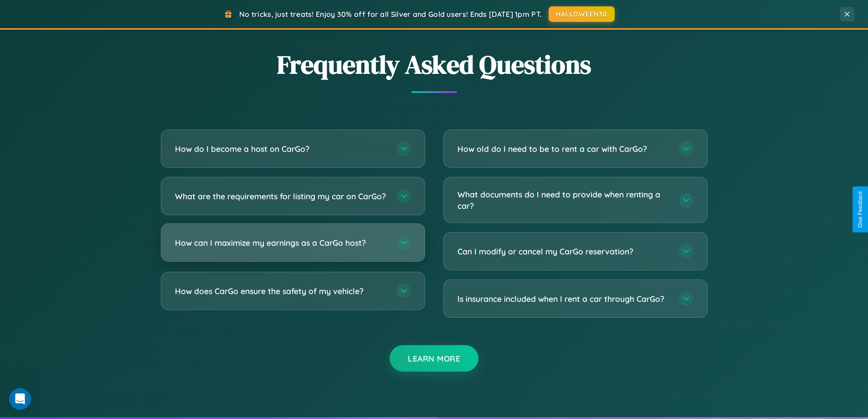 The height and width of the screenshot is (419, 868). I want to click on h3: What are the requirements for listing my car on CarGo?, so click(281, 196).